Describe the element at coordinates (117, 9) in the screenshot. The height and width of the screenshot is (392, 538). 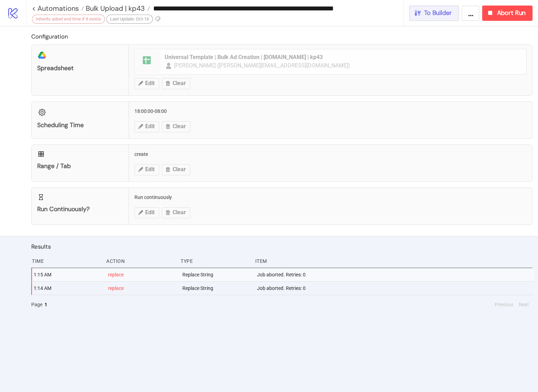
I see `a: Bulk Upload | kp43` at that location.